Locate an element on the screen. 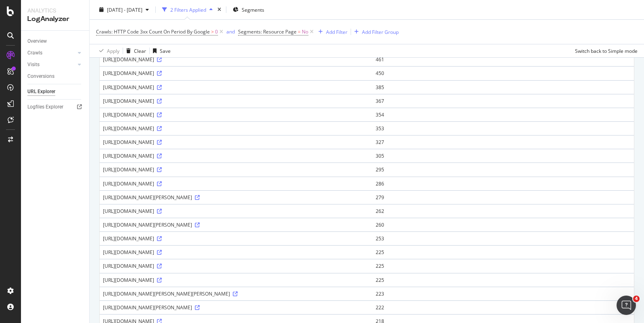 The height and width of the screenshot is (323, 644). button: 2 Filters Applied is located at coordinates (187, 10).